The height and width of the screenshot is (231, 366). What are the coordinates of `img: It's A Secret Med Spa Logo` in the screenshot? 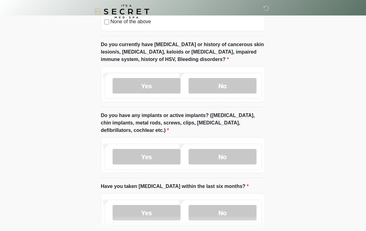 It's located at (122, 11).